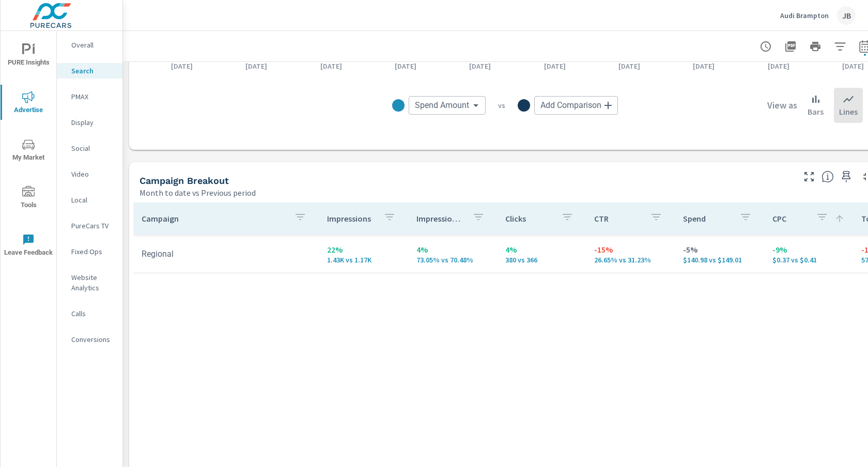 The image size is (868, 467). What do you see at coordinates (790, 47) in the screenshot?
I see `button: "Export Report to PDF"` at bounding box center [790, 47].